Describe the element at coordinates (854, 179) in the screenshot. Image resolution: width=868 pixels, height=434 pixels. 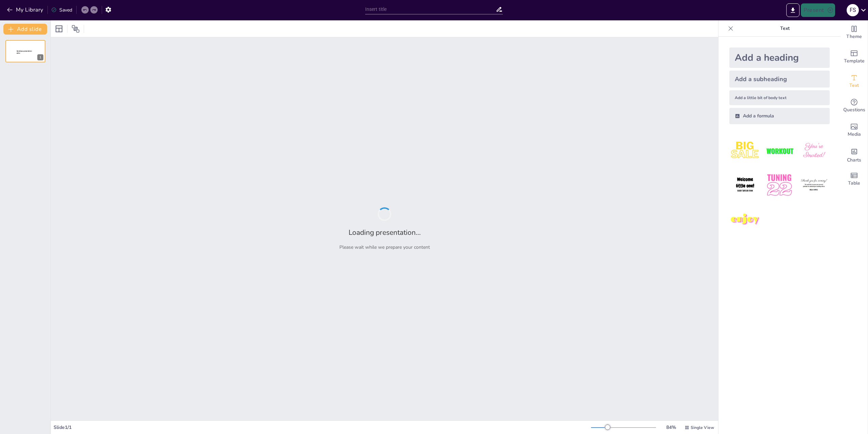
I see `div: Add a table` at that location.